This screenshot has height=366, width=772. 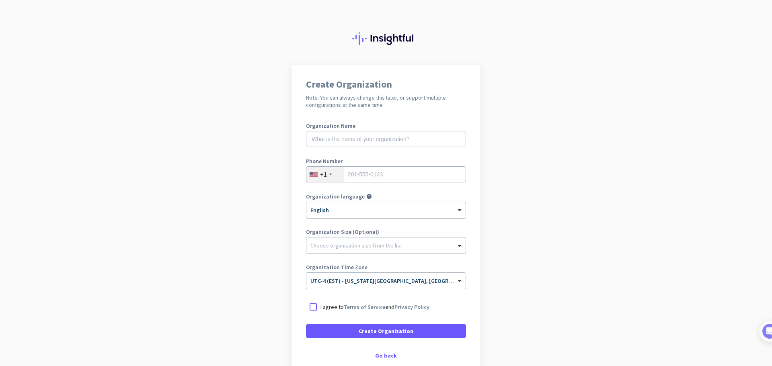 I want to click on label: Organization Name, so click(x=386, y=126).